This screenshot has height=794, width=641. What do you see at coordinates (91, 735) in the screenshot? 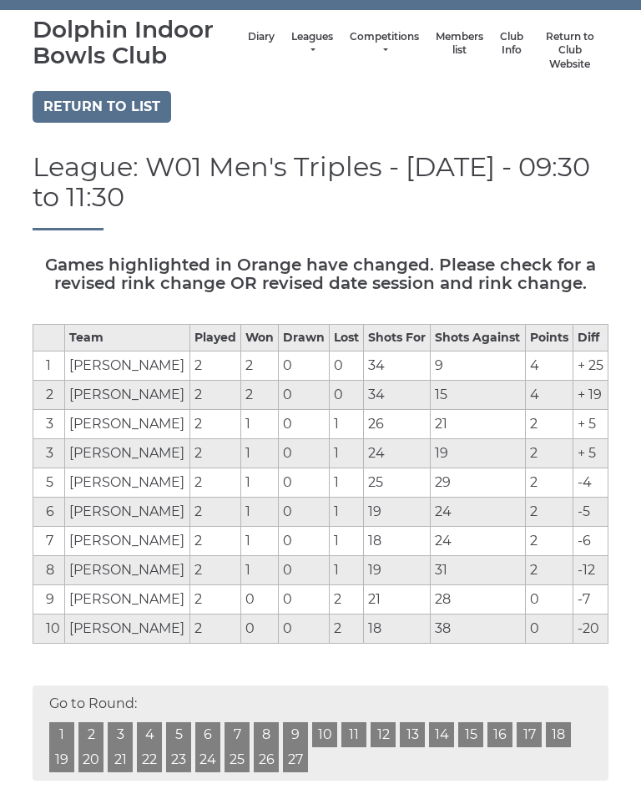
I see `a: 2` at bounding box center [91, 735].